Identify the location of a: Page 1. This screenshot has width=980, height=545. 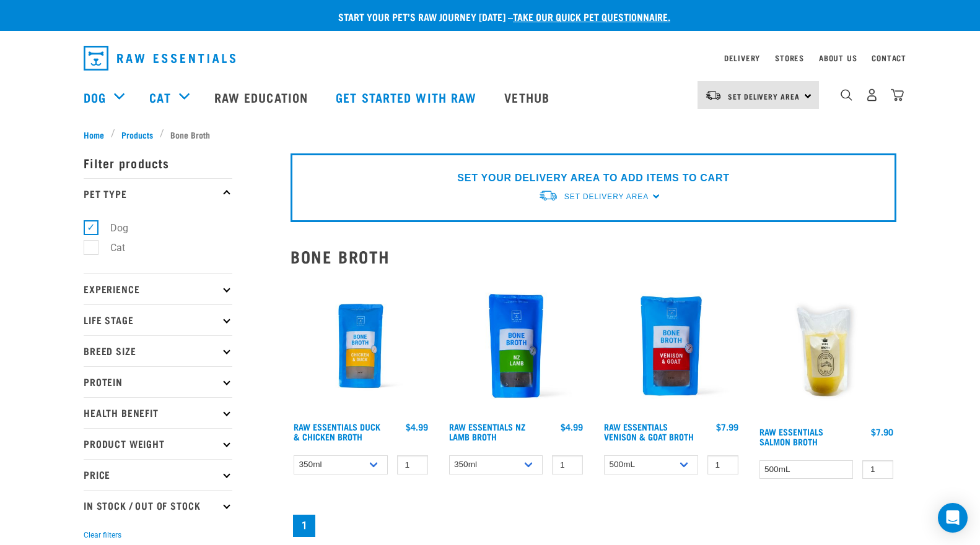
(304, 527).